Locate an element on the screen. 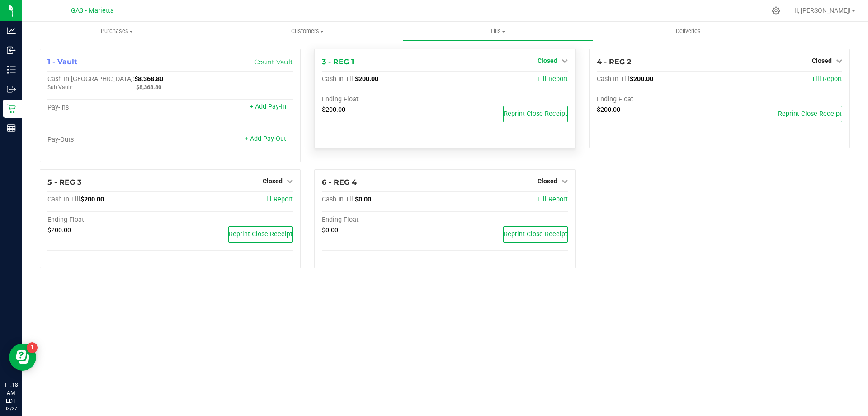 The image size is (868, 416). span: 1 - Vault is located at coordinates (62, 62).